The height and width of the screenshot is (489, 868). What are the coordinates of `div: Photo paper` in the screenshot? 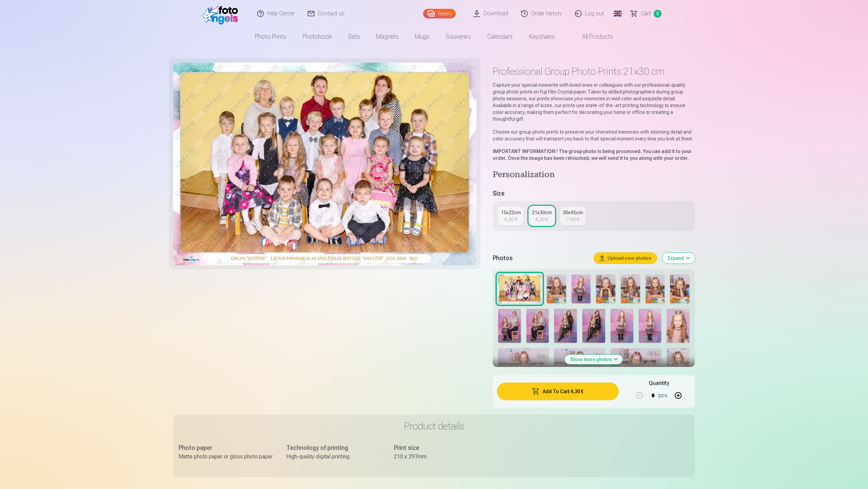 It's located at (225, 448).